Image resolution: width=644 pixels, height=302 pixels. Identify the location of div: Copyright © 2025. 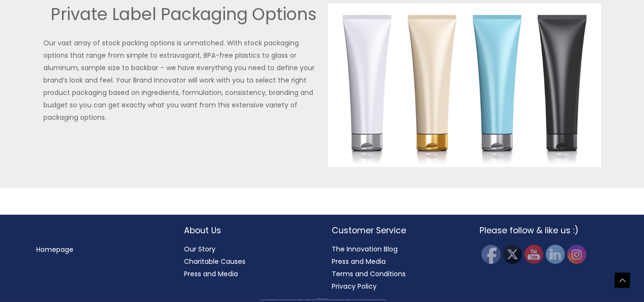
(322, 299).